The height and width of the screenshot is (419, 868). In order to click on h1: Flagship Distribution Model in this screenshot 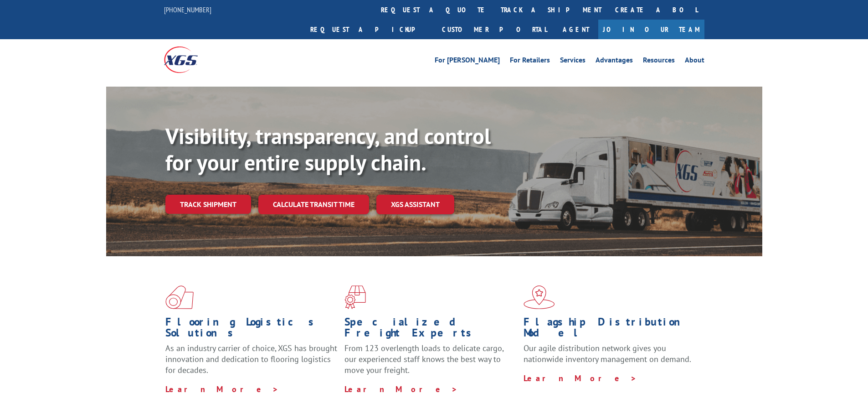, I will do `click(609, 330)`.